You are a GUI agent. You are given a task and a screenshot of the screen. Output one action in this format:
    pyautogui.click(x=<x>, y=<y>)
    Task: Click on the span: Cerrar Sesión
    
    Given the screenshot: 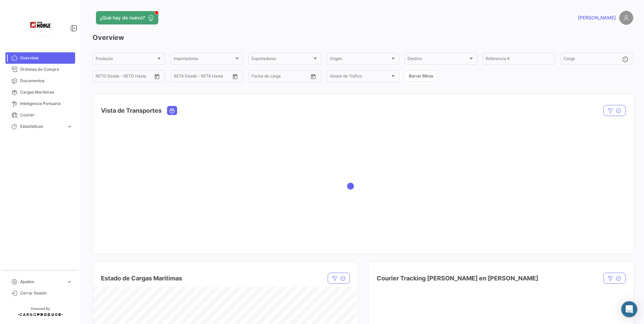 What is the action you would take?
    pyautogui.click(x=46, y=293)
    